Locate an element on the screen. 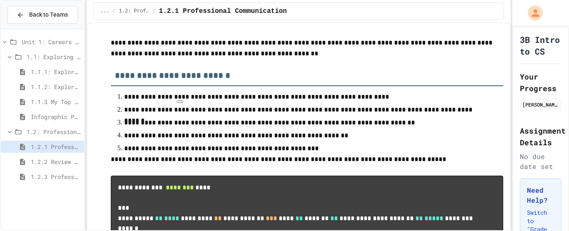 This screenshot has height=231, width=569. span: Unit 1: Careers & Professionalism is located at coordinates (51, 42).